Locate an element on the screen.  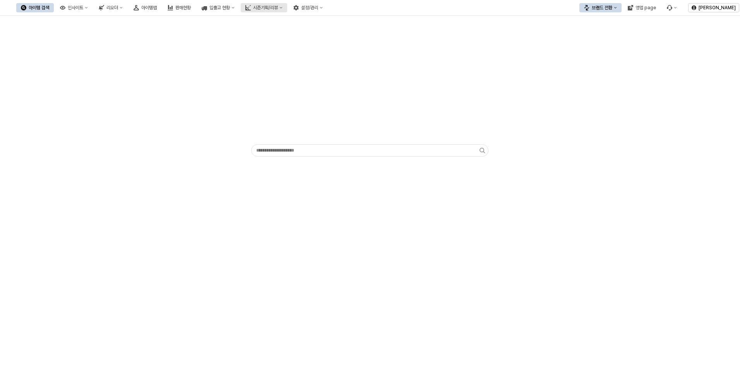
button: 영업 page is located at coordinates (642, 8).